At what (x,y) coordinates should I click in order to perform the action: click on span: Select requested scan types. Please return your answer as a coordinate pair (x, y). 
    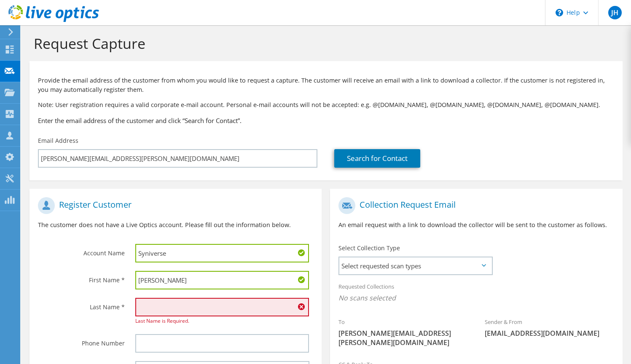
    Looking at the image, I should click on (415, 266).